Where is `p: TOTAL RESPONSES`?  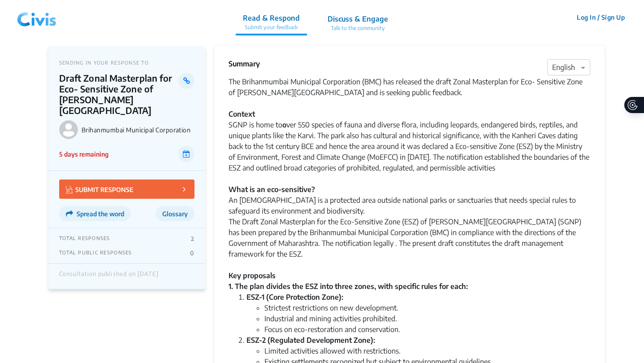
p: TOTAL RESPONSES is located at coordinates (85, 239).